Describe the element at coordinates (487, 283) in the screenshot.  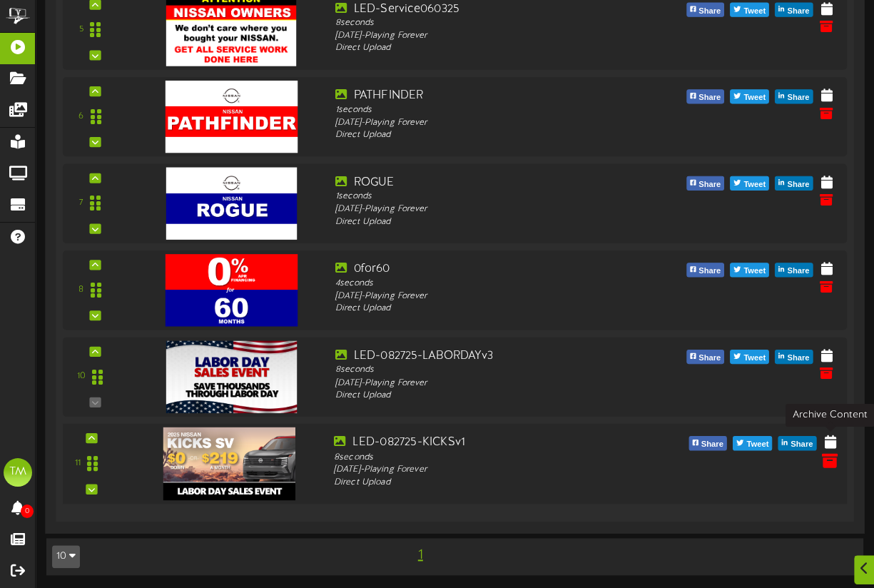
I see `div: 4 seconds` at that location.